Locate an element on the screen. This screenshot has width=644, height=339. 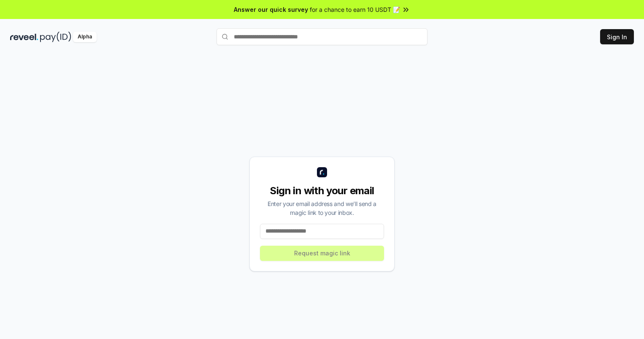
img: pay_id is located at coordinates (56, 37).